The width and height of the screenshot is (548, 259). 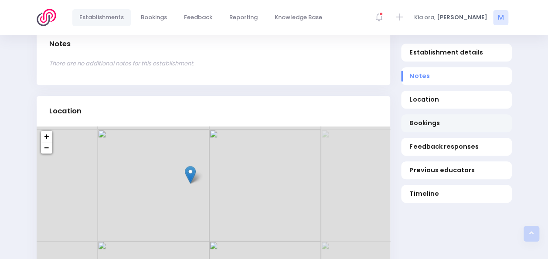 What do you see at coordinates (456, 170) in the screenshot?
I see `span: Previous educators` at bounding box center [456, 170].